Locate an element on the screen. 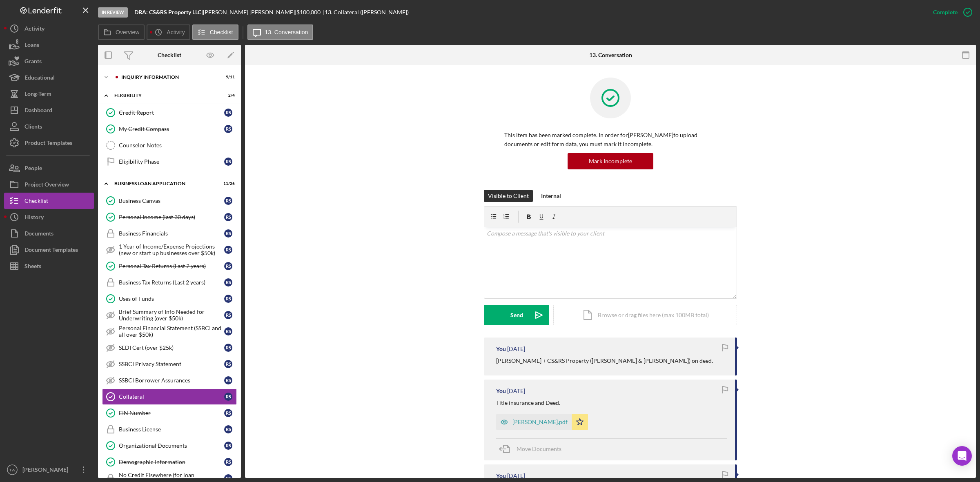  div: Complete is located at coordinates (945, 12).